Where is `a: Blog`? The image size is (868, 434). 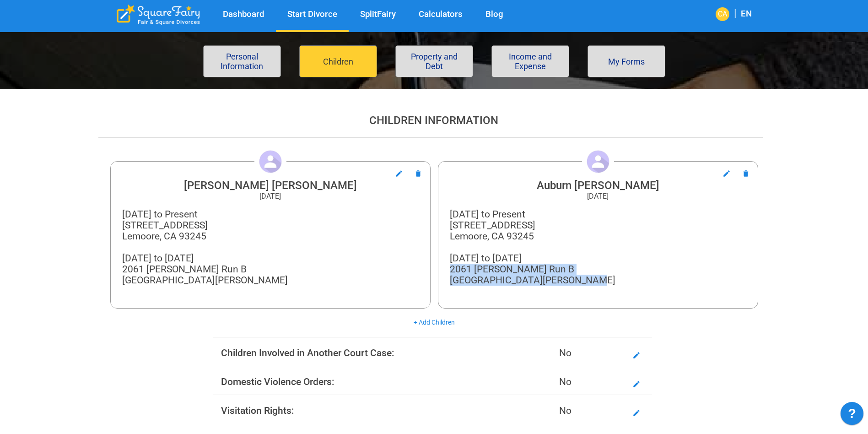
a: Blog is located at coordinates (494, 14).